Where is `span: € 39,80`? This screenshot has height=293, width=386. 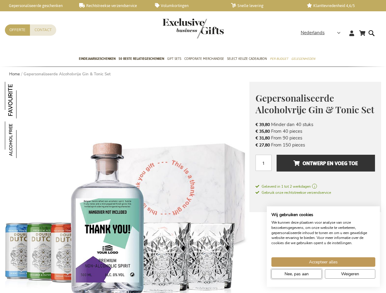 span: € 39,80 is located at coordinates (262, 125).